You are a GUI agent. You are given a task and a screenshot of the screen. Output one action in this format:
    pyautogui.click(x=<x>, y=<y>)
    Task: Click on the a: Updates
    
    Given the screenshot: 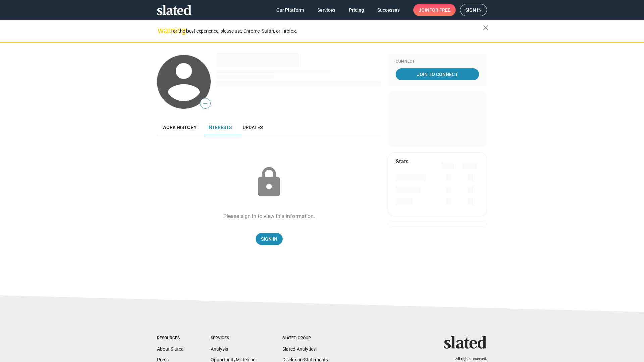 What is the action you would take?
    pyautogui.click(x=252, y=127)
    